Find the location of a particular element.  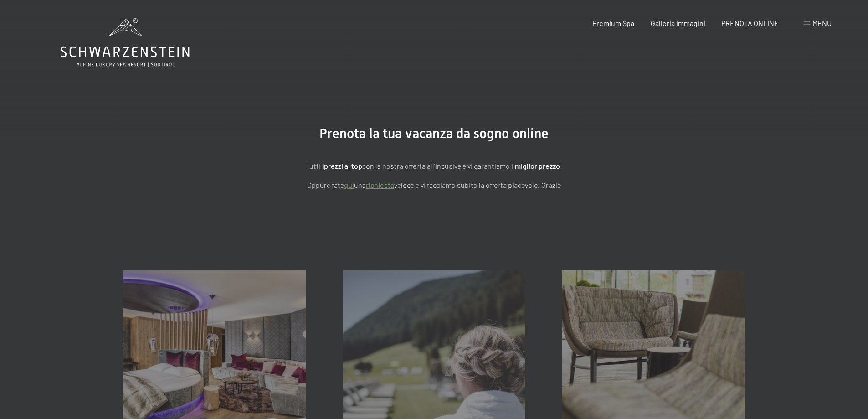

span: Premium Spa is located at coordinates (614, 23).